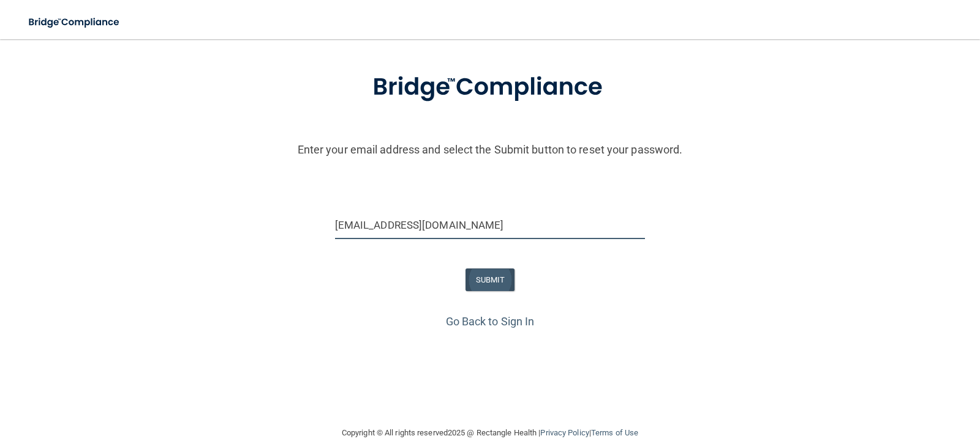 Image resolution: width=980 pixels, height=447 pixels. What do you see at coordinates (490, 279) in the screenshot?
I see `button: SUBMIT` at bounding box center [490, 279].